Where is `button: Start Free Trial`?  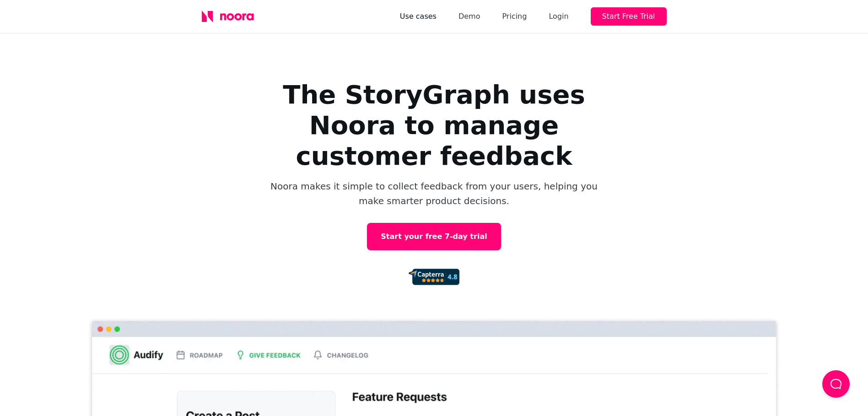
button: Start Free Trial is located at coordinates (629, 17).